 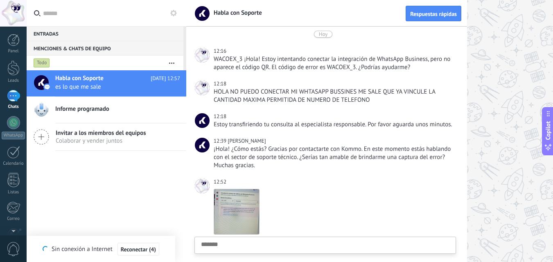 What do you see at coordinates (101, 249) in the screenshot?
I see `div: Sin conexión a Internet` at bounding box center [101, 249].